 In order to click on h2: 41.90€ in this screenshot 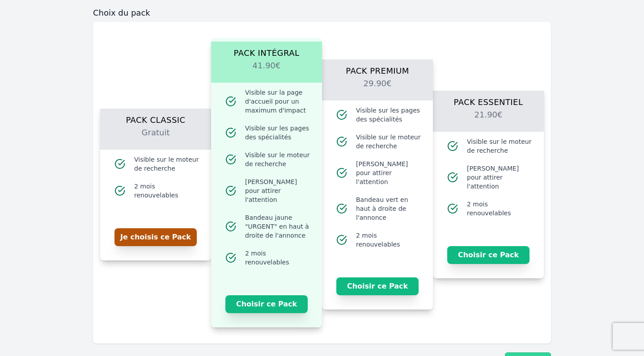, I will do `click(266, 71)`.